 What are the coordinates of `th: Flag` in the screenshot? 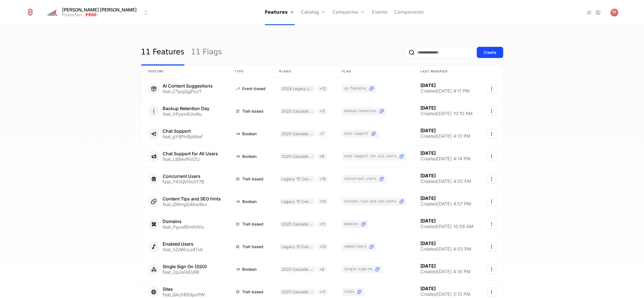 It's located at (374, 72).